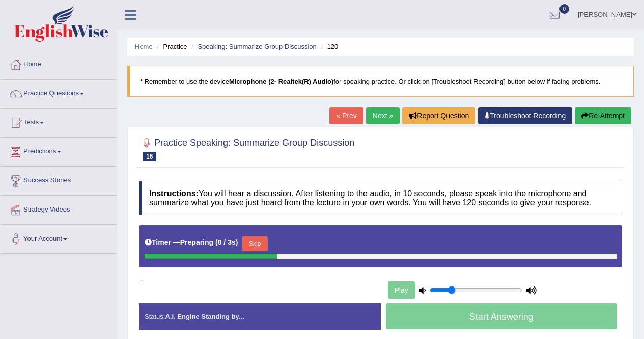 This screenshot has width=644, height=339. What do you see at coordinates (439, 116) in the screenshot?
I see `button: Report Question` at bounding box center [439, 116].